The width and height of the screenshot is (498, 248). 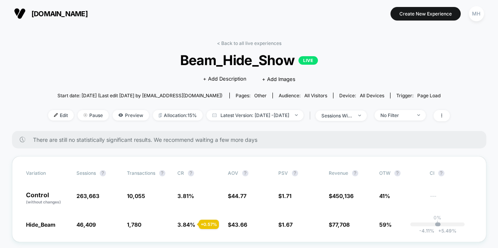 I want to click on span: PSV, so click(x=283, y=173).